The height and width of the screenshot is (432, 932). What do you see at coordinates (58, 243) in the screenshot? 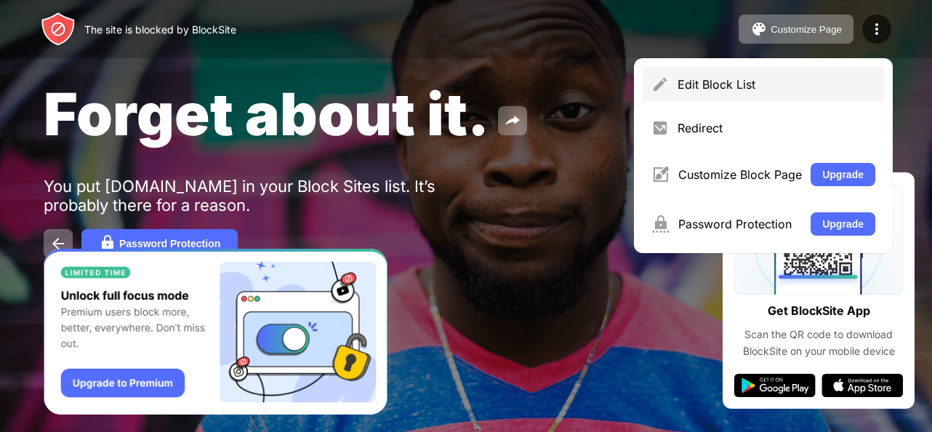
I see `img: back.svg` at bounding box center [58, 243].